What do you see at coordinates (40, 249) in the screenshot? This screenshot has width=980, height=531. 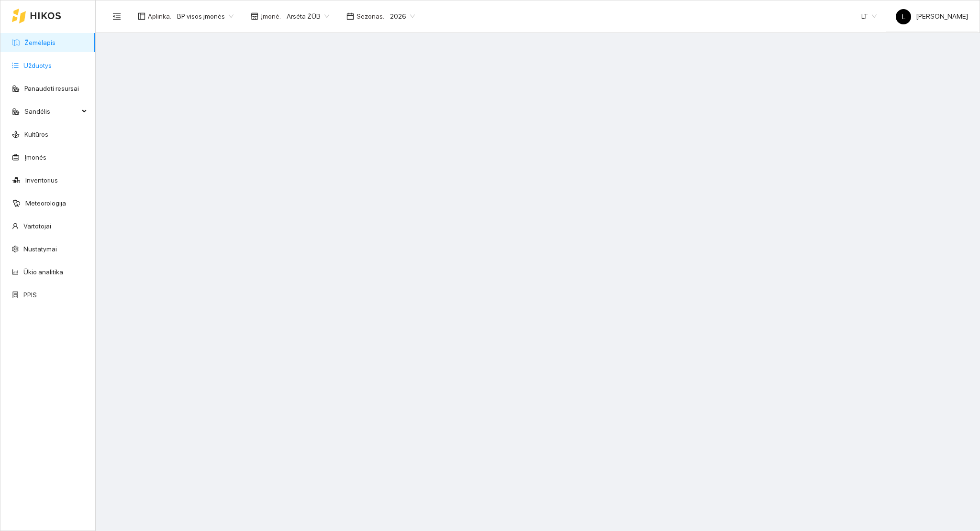 I see `a: Nustatymai` at bounding box center [40, 249].